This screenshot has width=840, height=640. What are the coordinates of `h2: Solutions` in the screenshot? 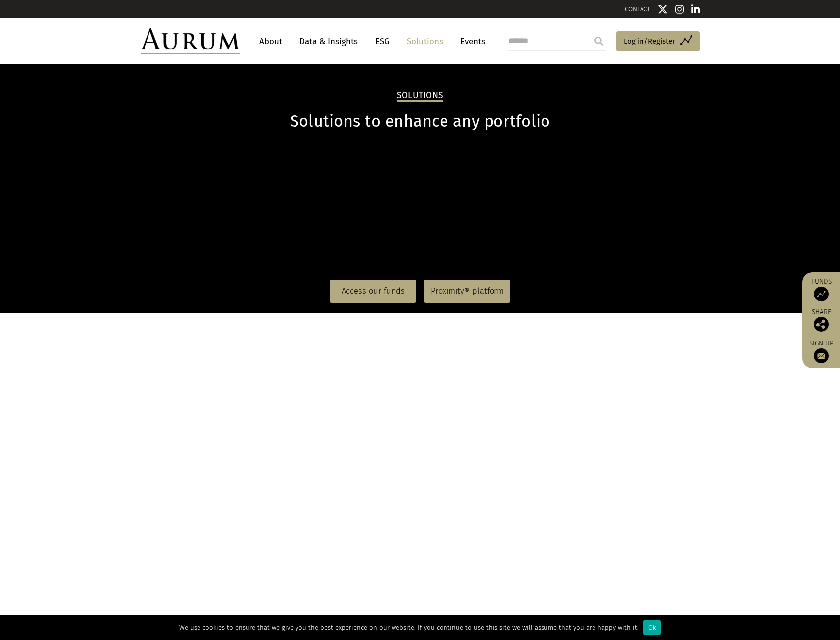 It's located at (420, 96).